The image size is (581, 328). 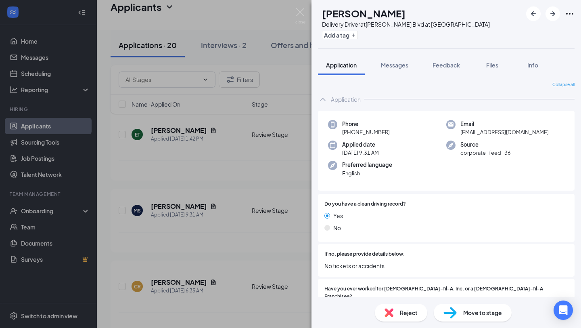 I want to click on button: PlusAdd a tag, so click(x=340, y=35).